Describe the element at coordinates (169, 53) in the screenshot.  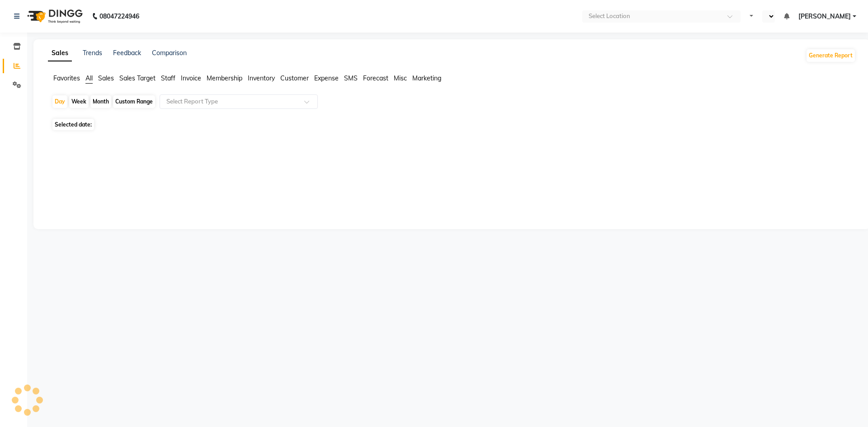
I see `a: Comparison` at that location.